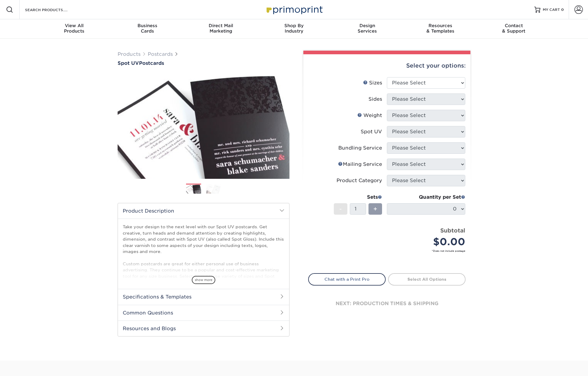 Image resolution: width=588 pixels, height=376 pixels. What do you see at coordinates (375, 99) in the screenshot?
I see `div: Sides` at bounding box center [375, 99].